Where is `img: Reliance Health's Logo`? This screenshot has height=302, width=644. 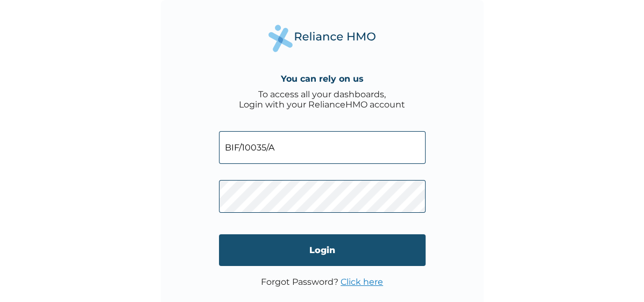 img: Reliance Health's Logo is located at coordinates (322, 38).